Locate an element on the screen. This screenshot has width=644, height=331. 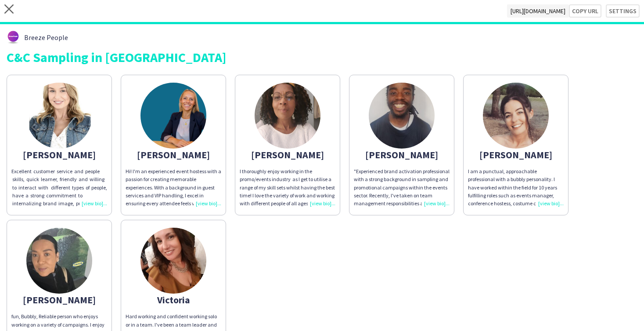
div: Excellent customer service and people skills, quick learner, friendly and willing to interact wit... is located at coordinates (59, 187).